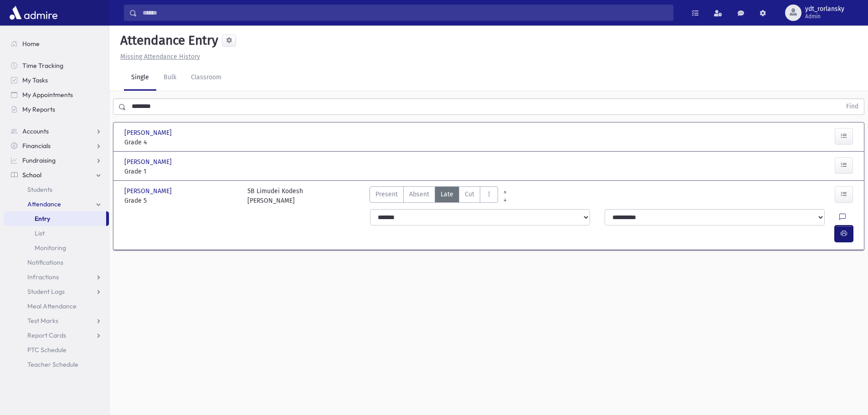 Image resolution: width=868 pixels, height=415 pixels. What do you see at coordinates (32, 175) in the screenshot?
I see `span: School` at bounding box center [32, 175].